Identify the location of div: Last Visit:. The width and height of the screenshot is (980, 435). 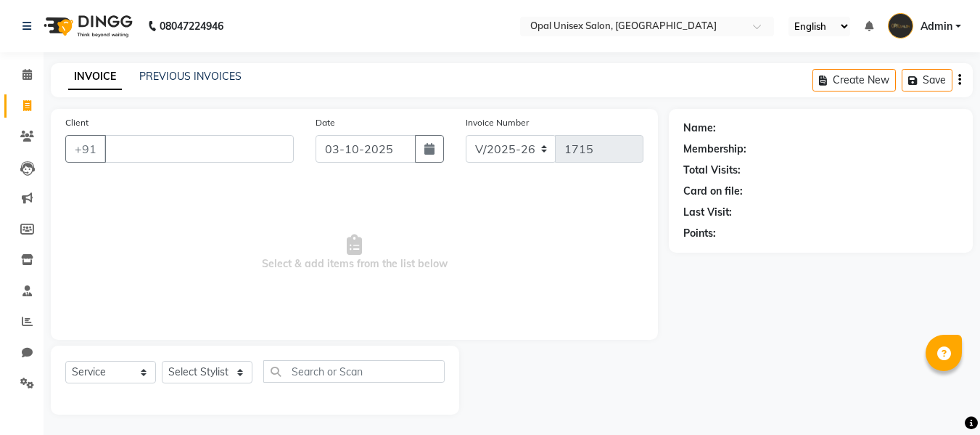
(707, 212).